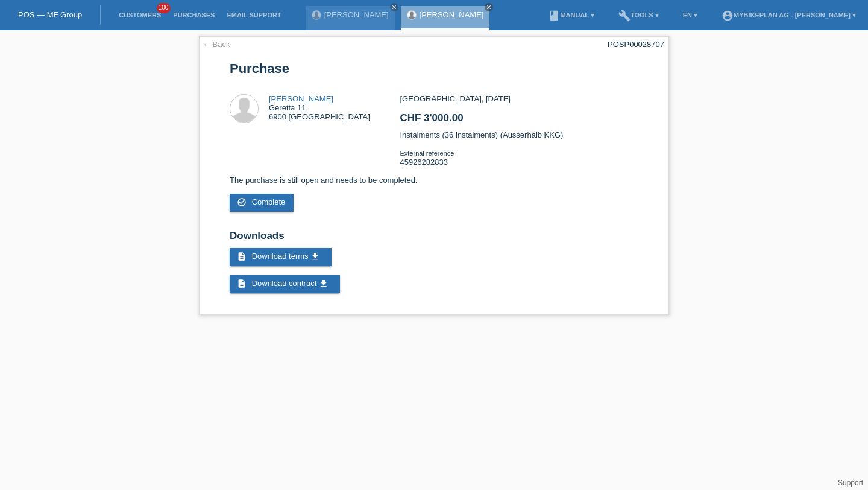 Image resolution: width=868 pixels, height=490 pixels. What do you see at coordinates (554, 16) in the screenshot?
I see `i: book` at bounding box center [554, 16].